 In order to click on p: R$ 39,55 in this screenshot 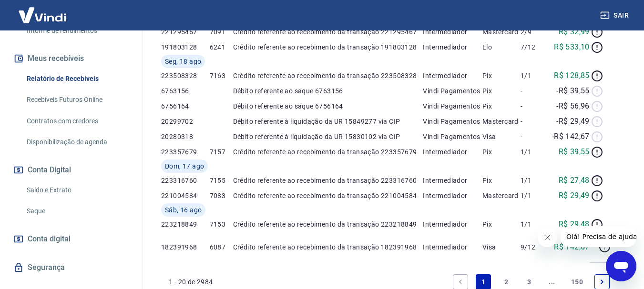, I will do `click(574, 152)`.